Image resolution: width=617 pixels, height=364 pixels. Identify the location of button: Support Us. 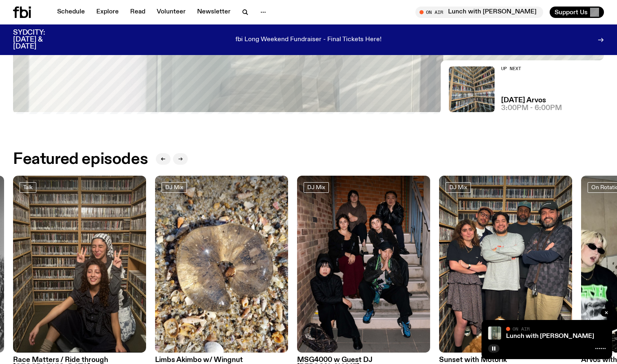
(577, 12).